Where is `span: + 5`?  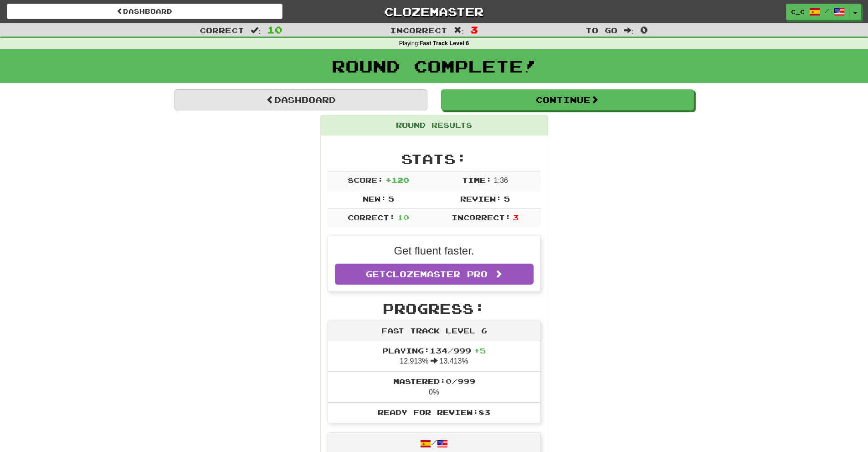 span: + 5 is located at coordinates (480, 350).